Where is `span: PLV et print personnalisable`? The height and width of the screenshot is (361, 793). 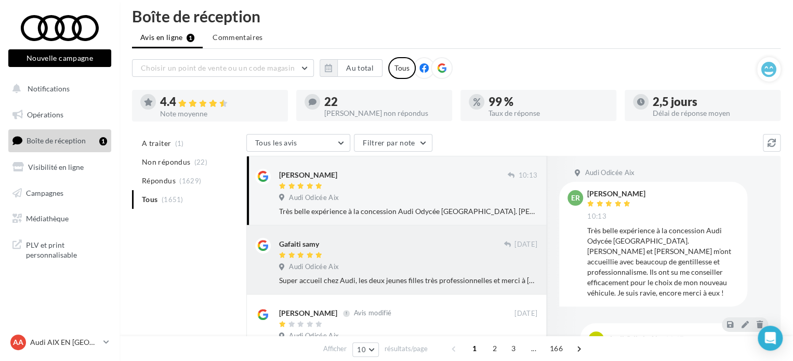
span: PLV et print personnalisable is located at coordinates (66, 249).